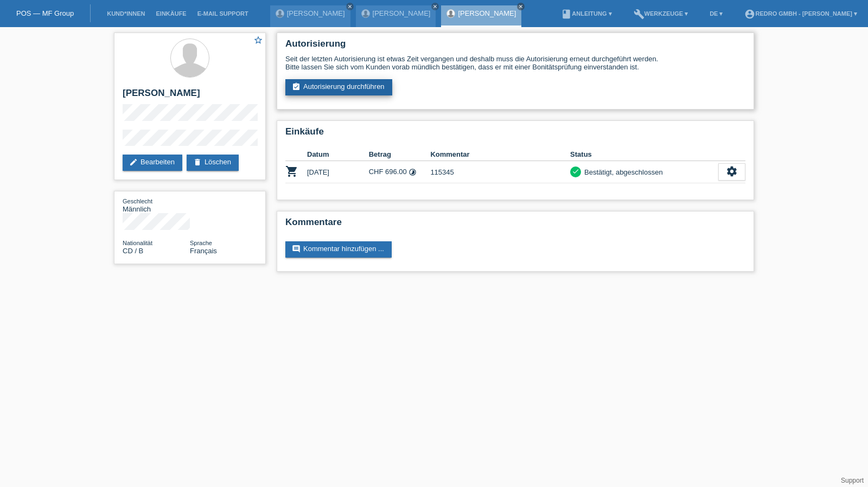 The height and width of the screenshot is (487, 868). What do you see at coordinates (750, 14) in the screenshot?
I see `i: account_circle` at bounding box center [750, 14].